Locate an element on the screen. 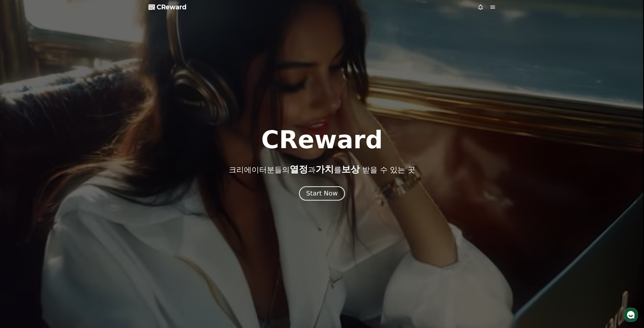  span: 설정 is located at coordinates (81, 171).